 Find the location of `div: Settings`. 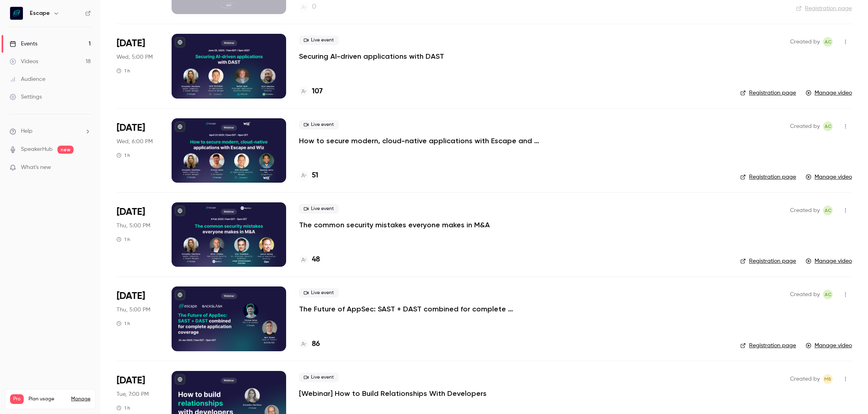

div: Settings is located at coordinates (26, 97).